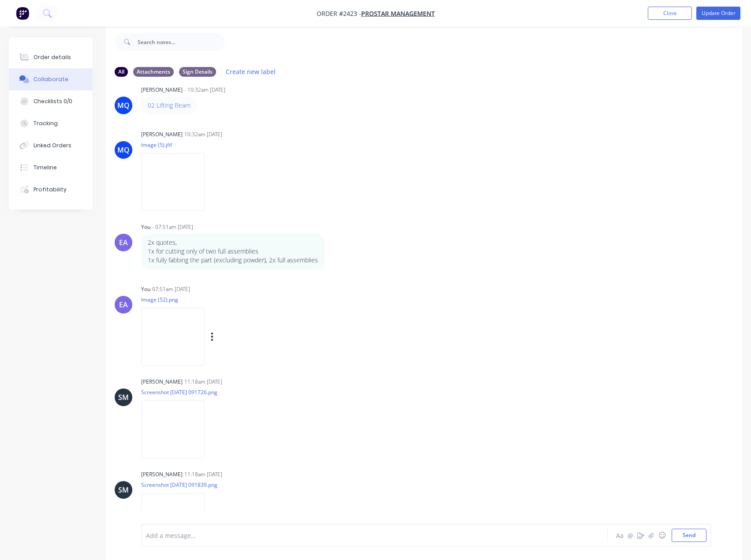  I want to click on button: Tracking, so click(51, 124).